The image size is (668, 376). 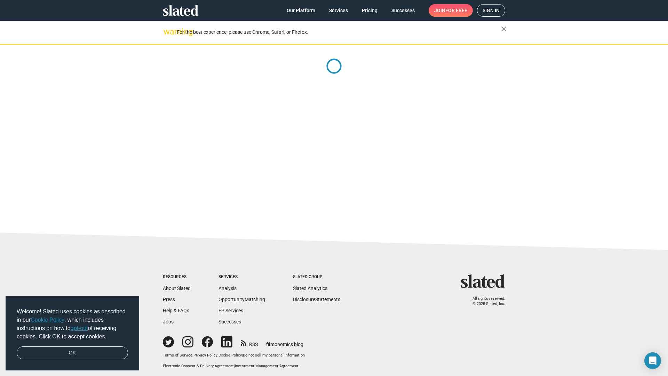 What do you see at coordinates (491, 10) in the screenshot?
I see `a: Sign in` at bounding box center [491, 10].